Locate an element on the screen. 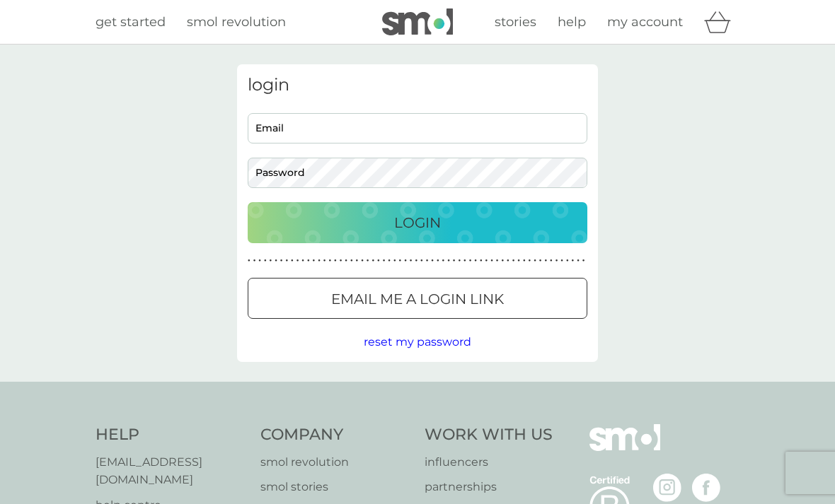  h4: Company is located at coordinates (335, 435).